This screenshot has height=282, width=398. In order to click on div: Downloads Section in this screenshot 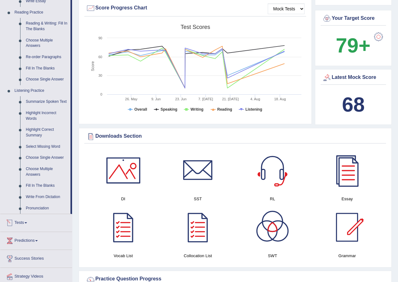, I will do `click(235, 137)`.